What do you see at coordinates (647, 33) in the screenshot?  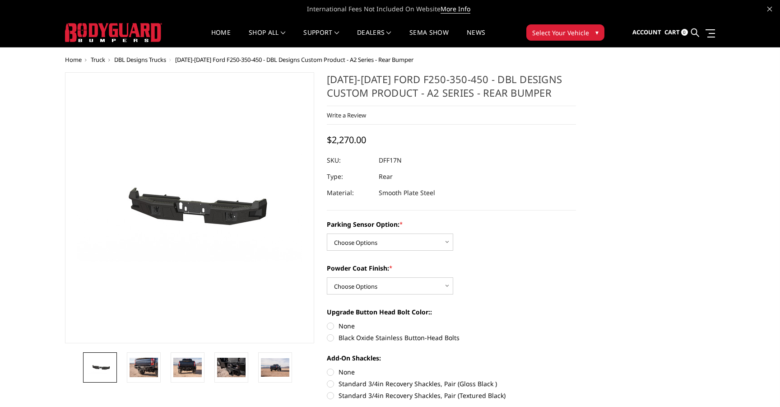 I see `a: Account` at bounding box center [647, 33].